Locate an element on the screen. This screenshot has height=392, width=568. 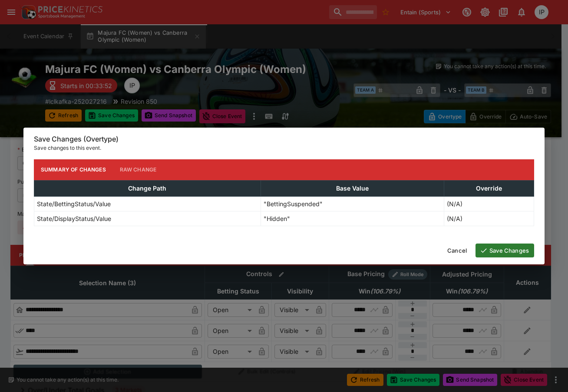
button: Summary of Changes is located at coordinates (73, 170).